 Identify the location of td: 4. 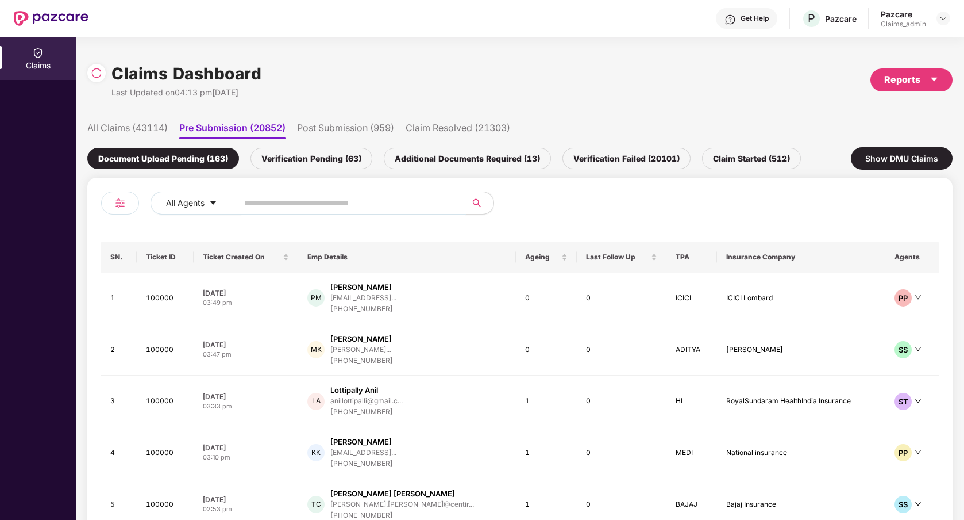
(119, 453).